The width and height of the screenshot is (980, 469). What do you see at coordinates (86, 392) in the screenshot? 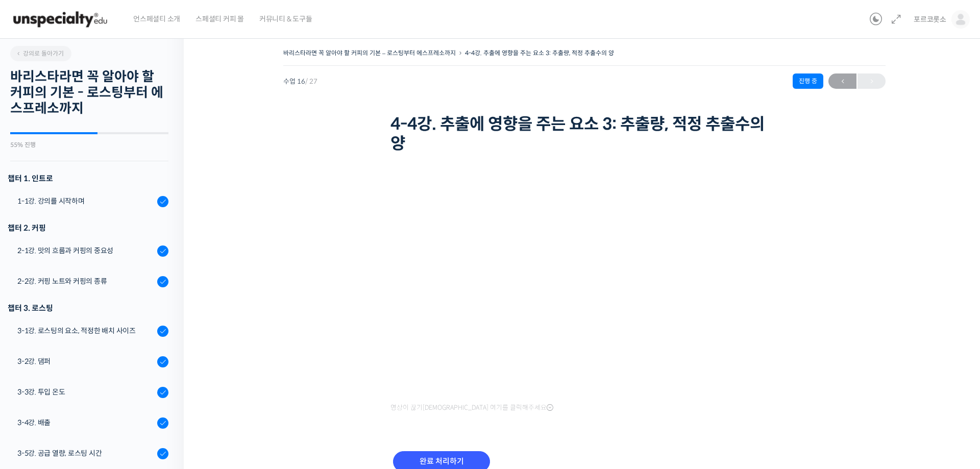
I see `div: 3-3강. 투입 온도` at bounding box center [86, 392].